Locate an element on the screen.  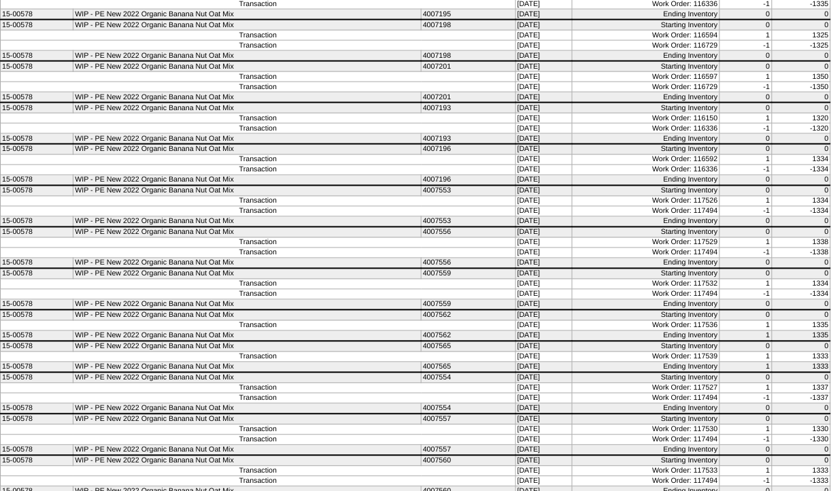
td: 4007559 is located at coordinates (468, 274).